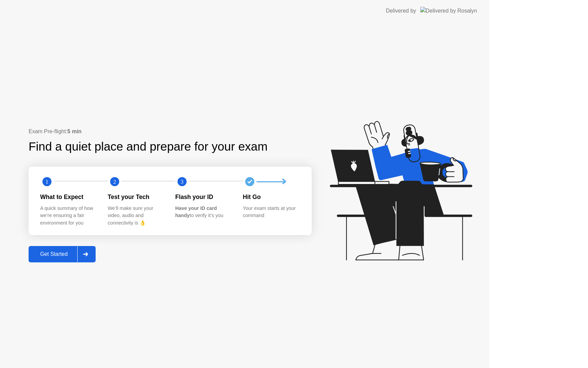 The height and width of the screenshot is (368, 588). Describe the element at coordinates (114, 181) in the screenshot. I see `text: 2` at that location.